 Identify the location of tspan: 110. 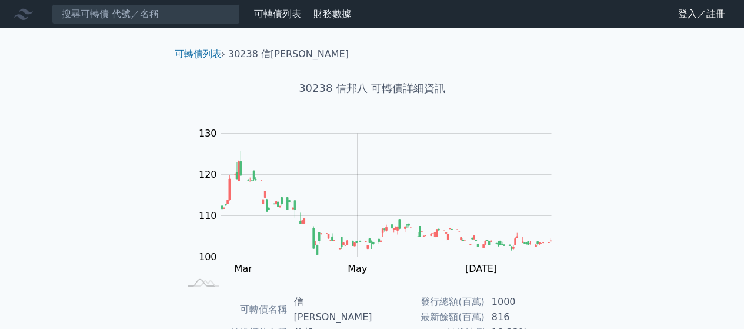
(208, 215).